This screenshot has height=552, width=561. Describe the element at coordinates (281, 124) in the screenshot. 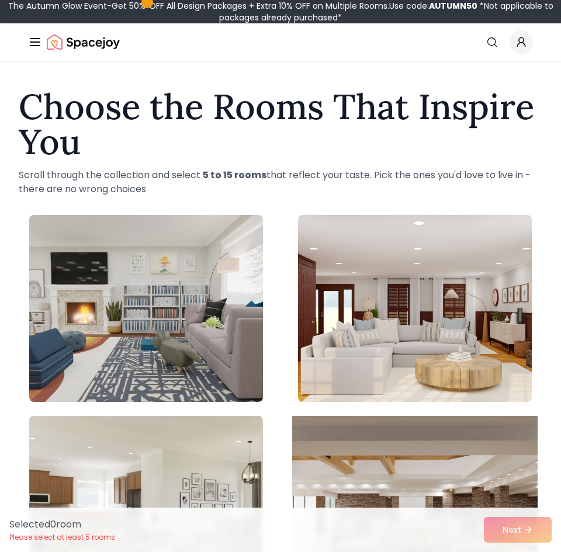

I see `h1: Choose the Rooms That Inspire You` at that location.